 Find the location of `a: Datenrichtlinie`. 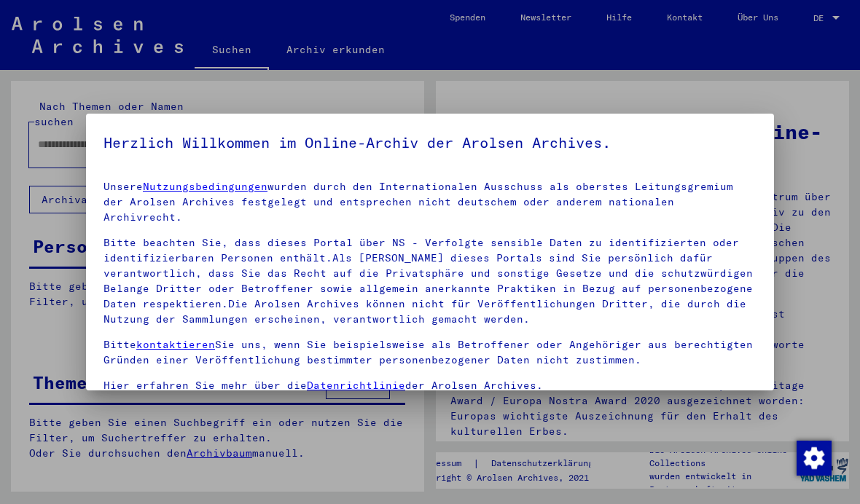

a: Datenrichtlinie is located at coordinates (356, 386).